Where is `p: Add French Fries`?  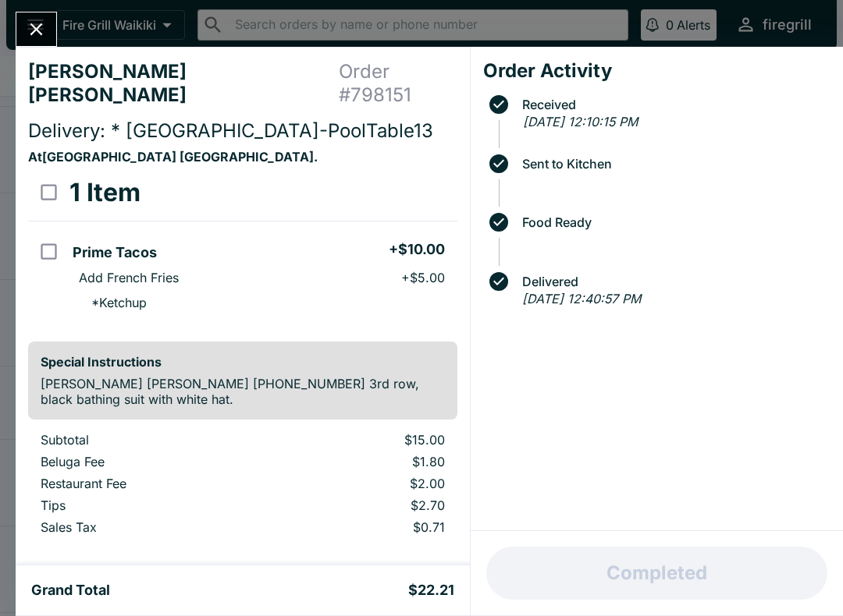 p: Add French Fries is located at coordinates (129, 277).